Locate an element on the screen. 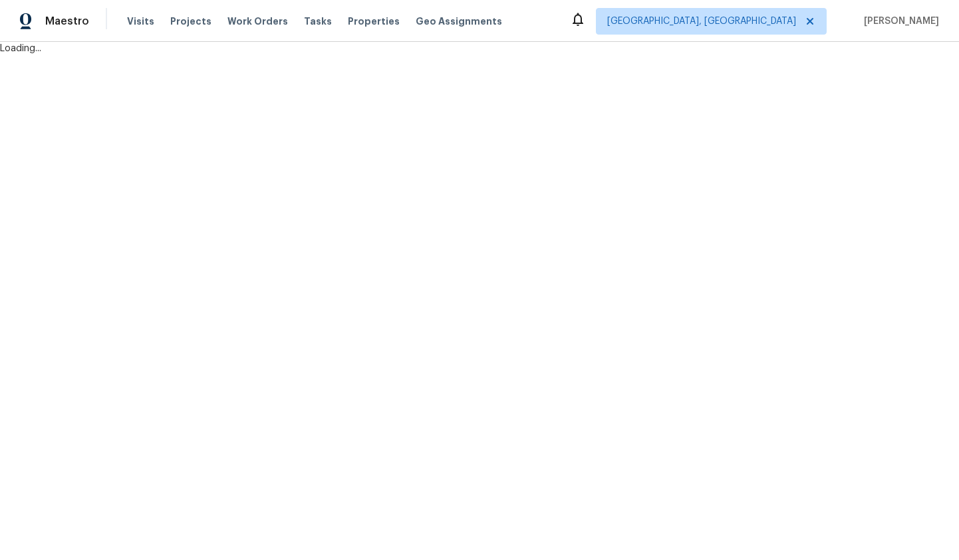 This screenshot has height=560, width=959. span: Geo Assignments is located at coordinates (459, 21).